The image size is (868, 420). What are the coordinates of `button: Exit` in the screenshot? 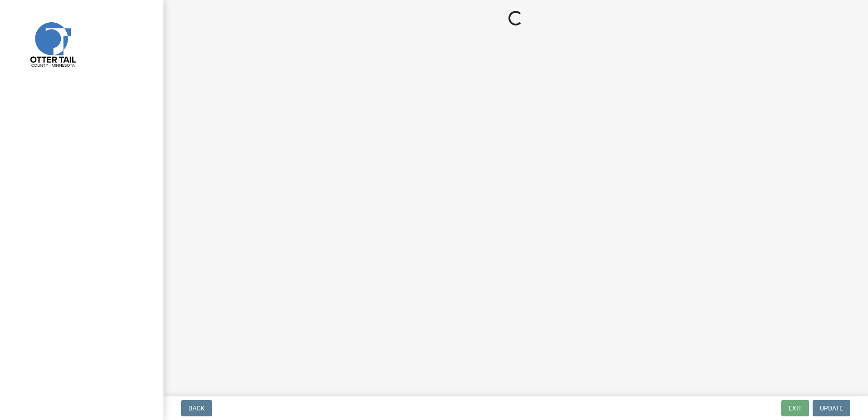 It's located at (795, 408).